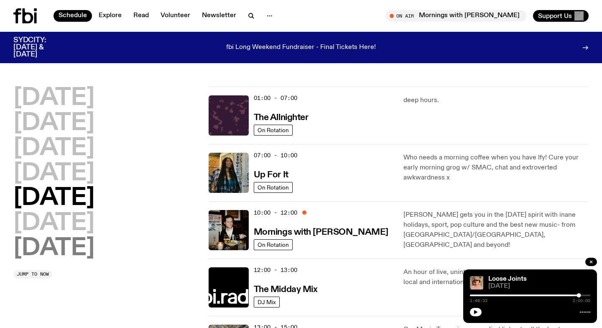  I want to click on p: deep hours., so click(496, 100).